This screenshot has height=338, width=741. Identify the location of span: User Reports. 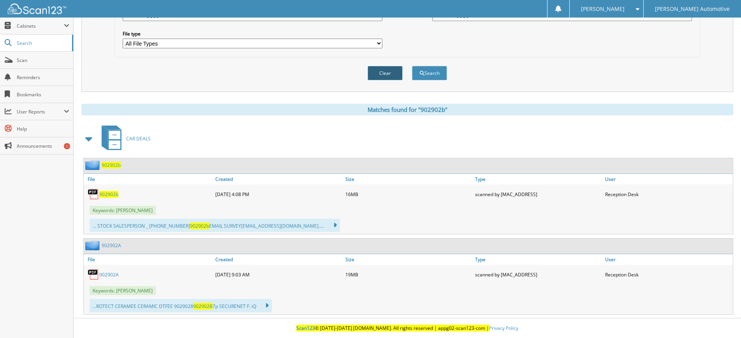
(40, 111).